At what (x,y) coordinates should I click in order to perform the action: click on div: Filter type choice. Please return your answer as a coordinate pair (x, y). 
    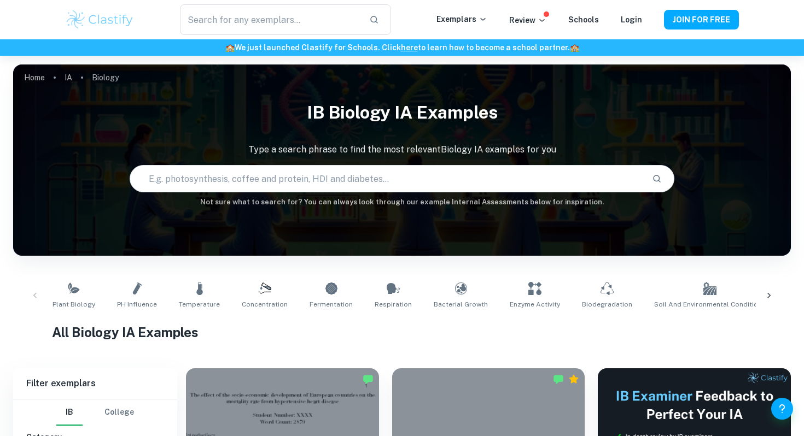
    Looking at the image, I should click on (95, 413).